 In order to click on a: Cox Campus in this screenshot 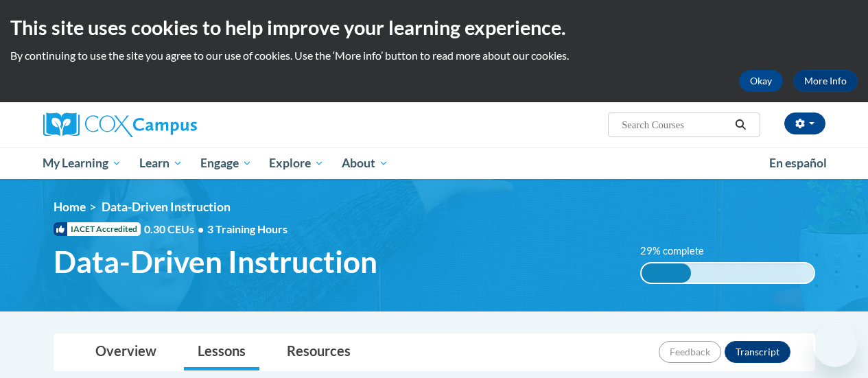, I will do `click(167, 125)`.